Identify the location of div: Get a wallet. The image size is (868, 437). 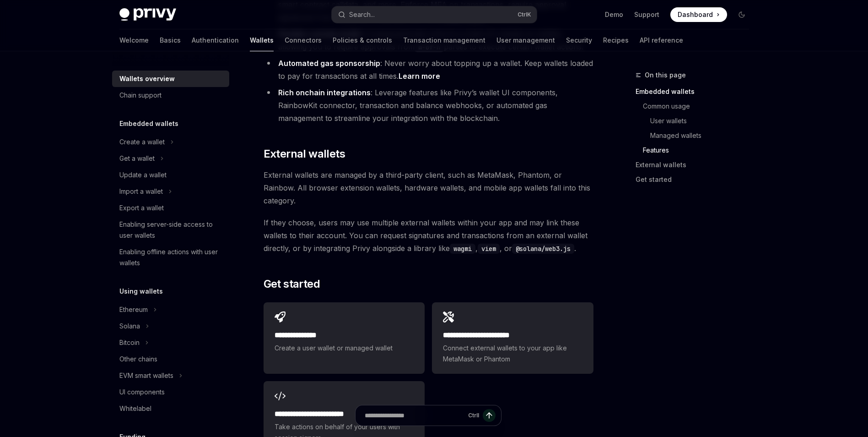
(137, 158).